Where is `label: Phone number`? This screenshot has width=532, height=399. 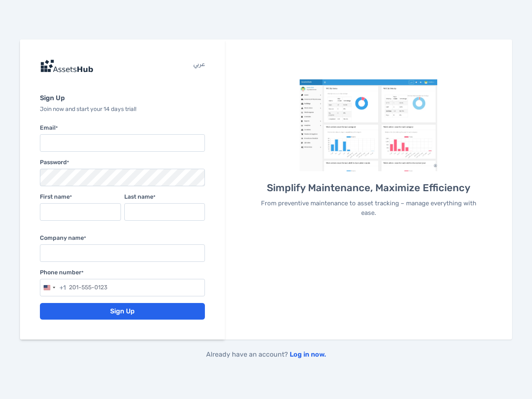 label: Phone number is located at coordinates (122, 272).